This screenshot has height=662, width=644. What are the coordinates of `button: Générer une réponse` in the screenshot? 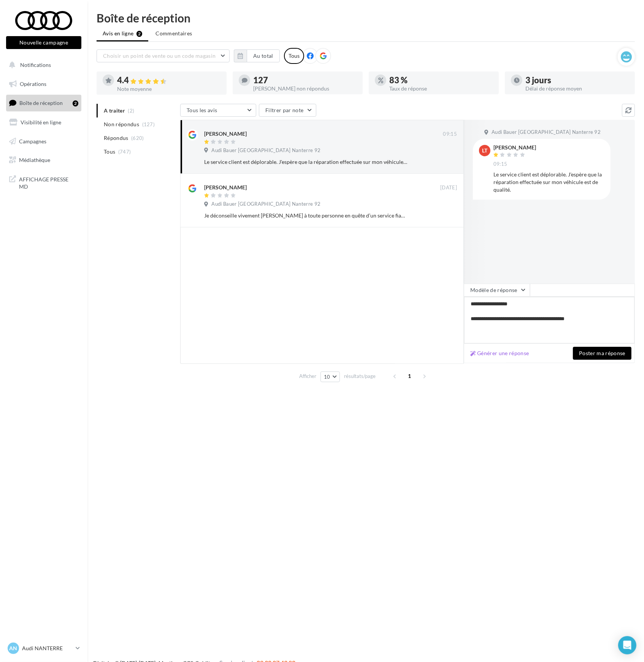 It's located at (499, 353).